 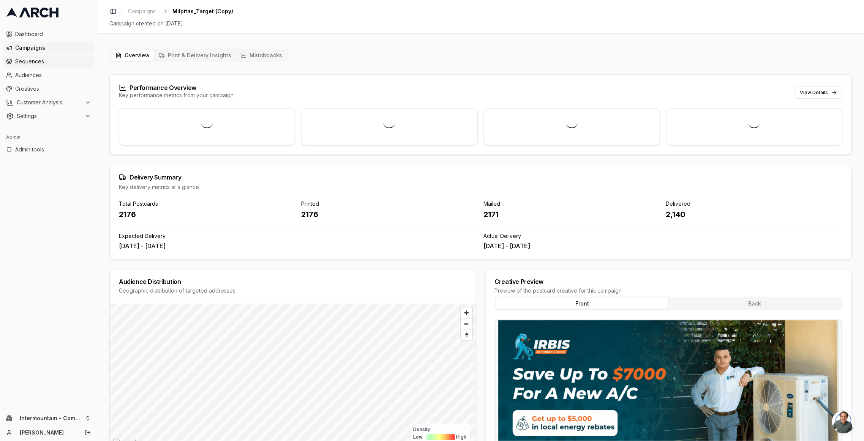 What do you see at coordinates (53, 75) in the screenshot?
I see `span: Audiences` at bounding box center [53, 75].